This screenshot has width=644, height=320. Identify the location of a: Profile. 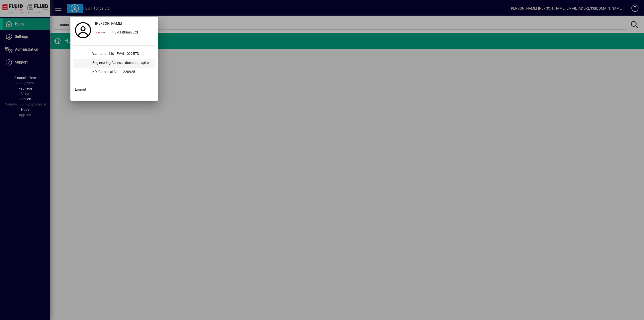
(83, 30).